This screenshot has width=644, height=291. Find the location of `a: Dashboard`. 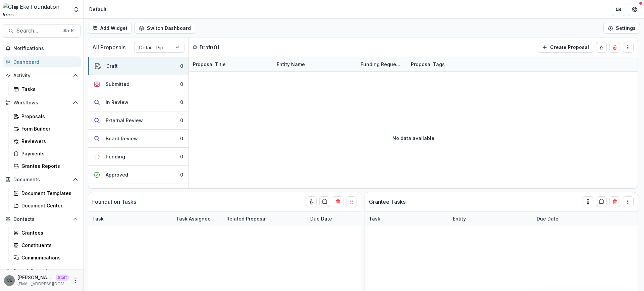

a: Dashboard is located at coordinates (42, 62).